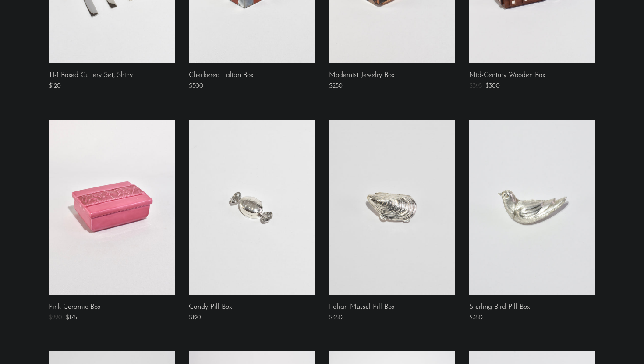 The image size is (644, 364). I want to click on a: Checkered Italian Box, so click(221, 76).